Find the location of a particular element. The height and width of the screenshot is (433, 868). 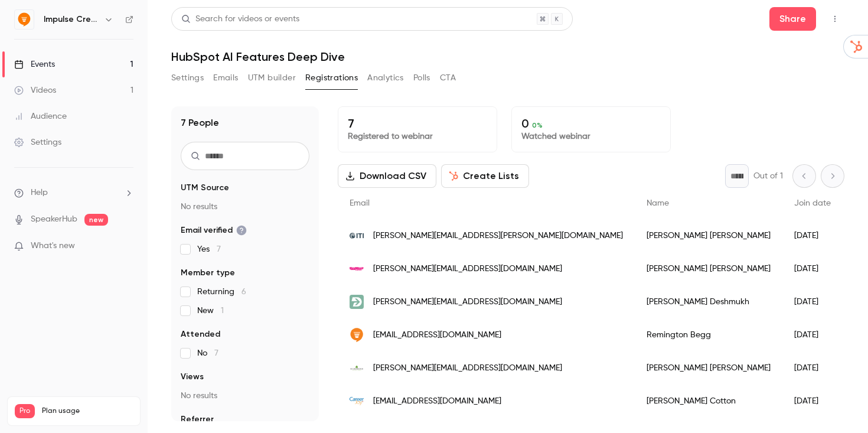

div: Settings is located at coordinates (38, 142).